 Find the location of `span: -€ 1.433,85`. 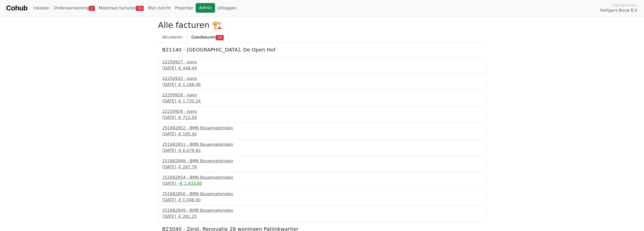

span: -€ 1.433,85 is located at coordinates (190, 183).